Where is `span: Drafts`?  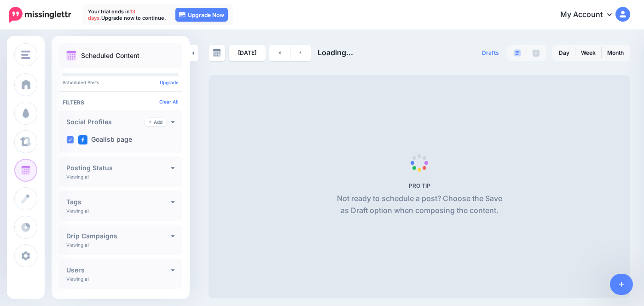
span: Drafts is located at coordinates (490, 53).